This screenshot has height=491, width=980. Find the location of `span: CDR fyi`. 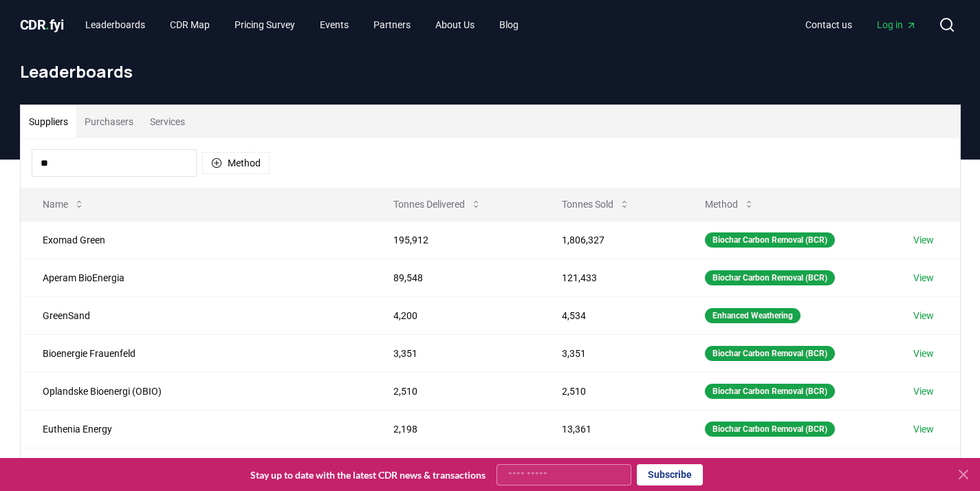

span: CDR fyi is located at coordinates (42, 25).